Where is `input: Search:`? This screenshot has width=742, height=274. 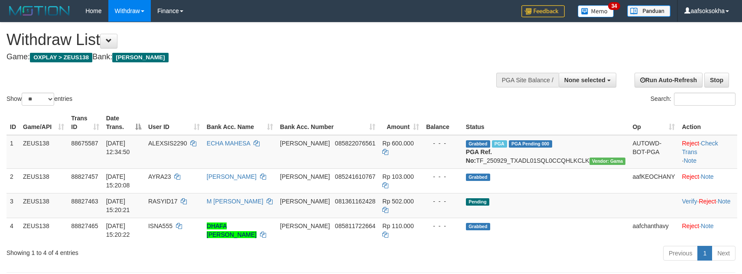 input: Search: is located at coordinates (704, 99).